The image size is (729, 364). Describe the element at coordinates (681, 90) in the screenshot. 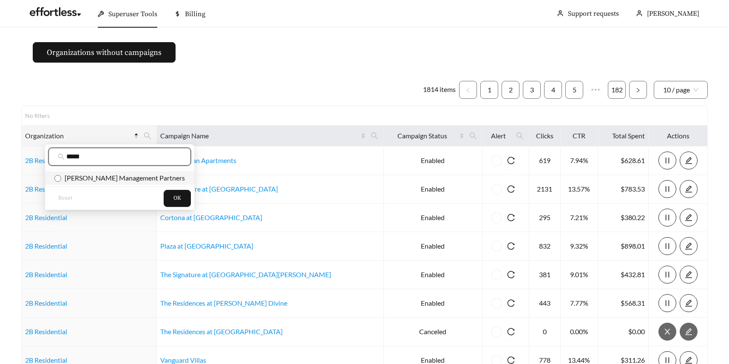

I see `div: Page Size` at that location.